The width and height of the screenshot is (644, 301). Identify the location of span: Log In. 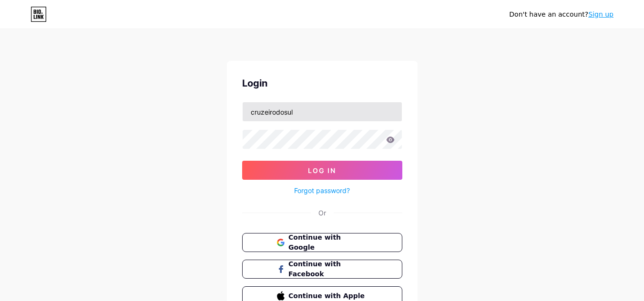
(322, 170).